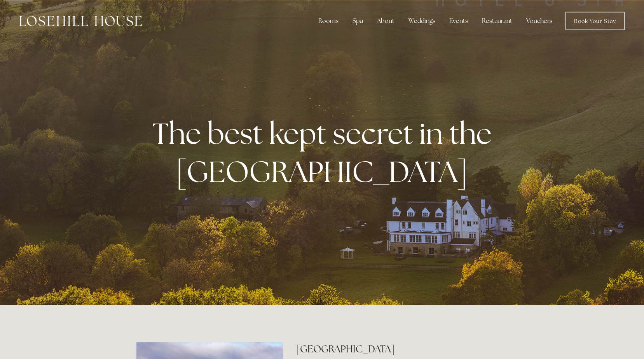  Describe the element at coordinates (80, 21) in the screenshot. I see `img: Losehill House` at that location.